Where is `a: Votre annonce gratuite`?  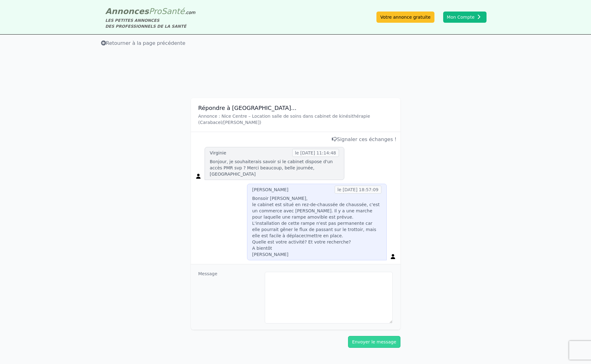
a: Votre annonce gratuite is located at coordinates (405, 17).